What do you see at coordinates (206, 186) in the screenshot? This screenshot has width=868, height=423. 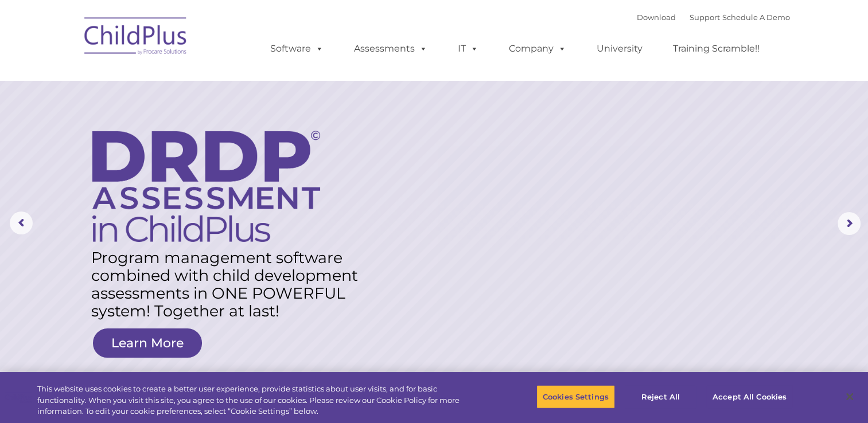 I see `img: DRDP Assessment in ChildPlus` at bounding box center [206, 186].